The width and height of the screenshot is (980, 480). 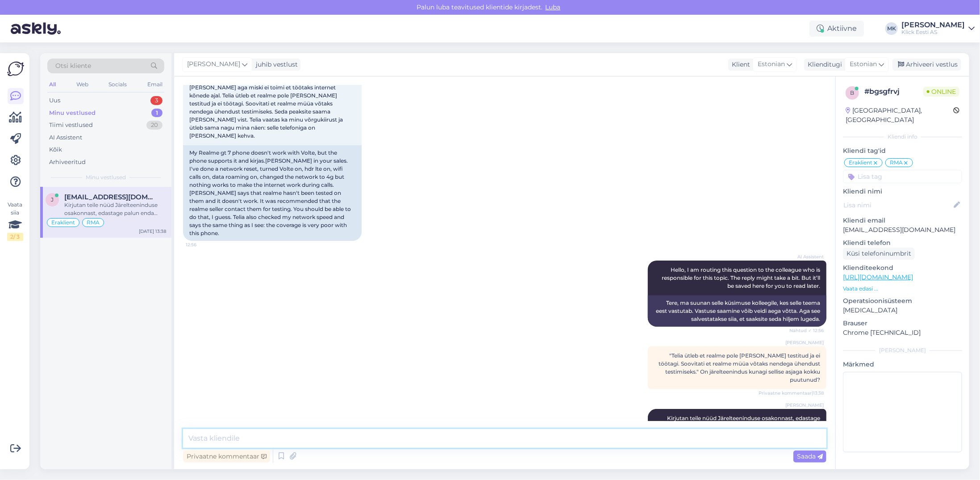 I want to click on div: Arhiveeritud, so click(x=67, y=162).